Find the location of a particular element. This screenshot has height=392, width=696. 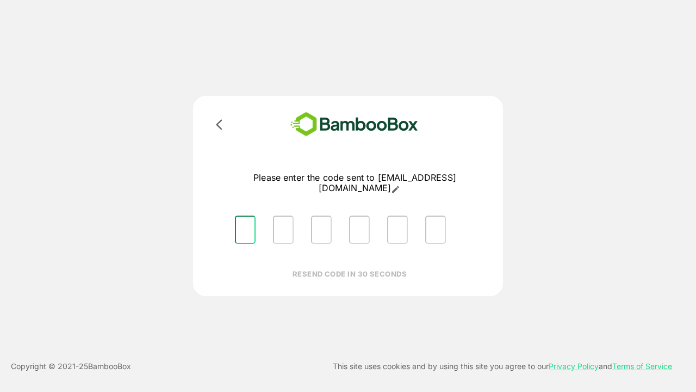

a: Terms of Service is located at coordinates (642, 366).